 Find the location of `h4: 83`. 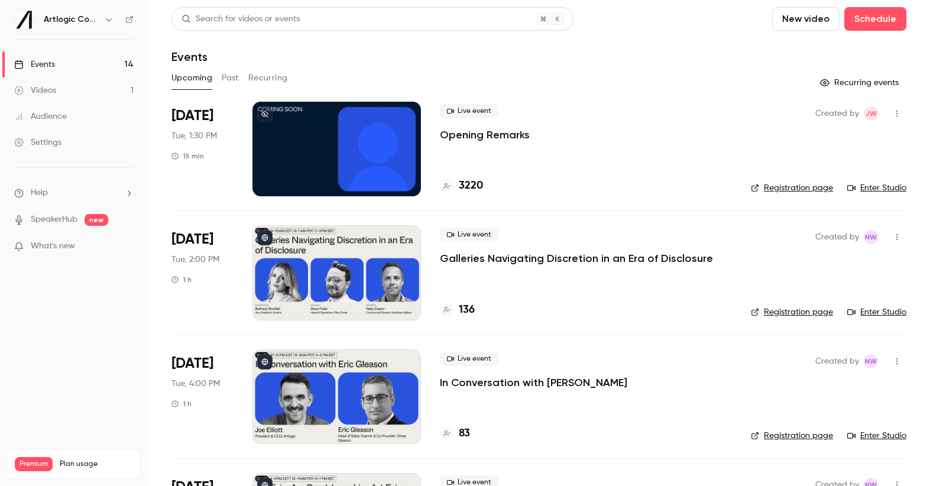

h4: 83 is located at coordinates (464, 433).